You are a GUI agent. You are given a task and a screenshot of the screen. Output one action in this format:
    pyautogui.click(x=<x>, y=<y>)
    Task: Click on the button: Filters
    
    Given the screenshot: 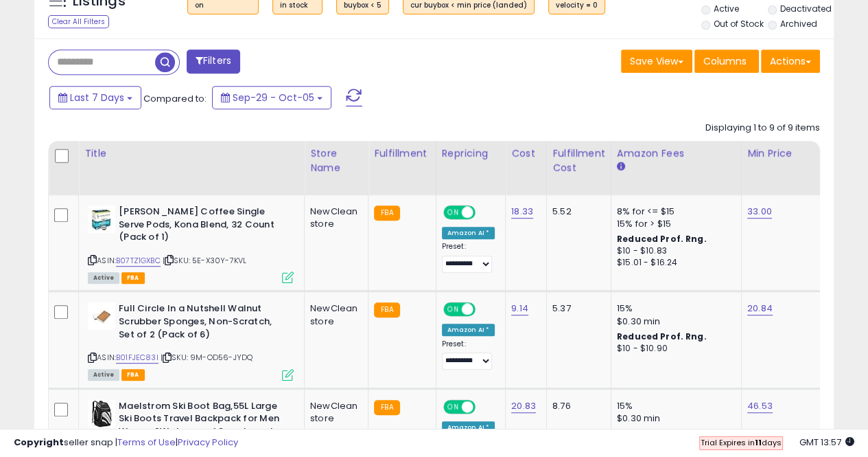 What is the action you would take?
    pyautogui.click(x=213, y=61)
    